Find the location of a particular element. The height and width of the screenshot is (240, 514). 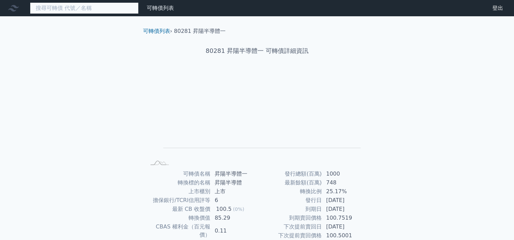

td: 85.29 is located at coordinates (234, 218).